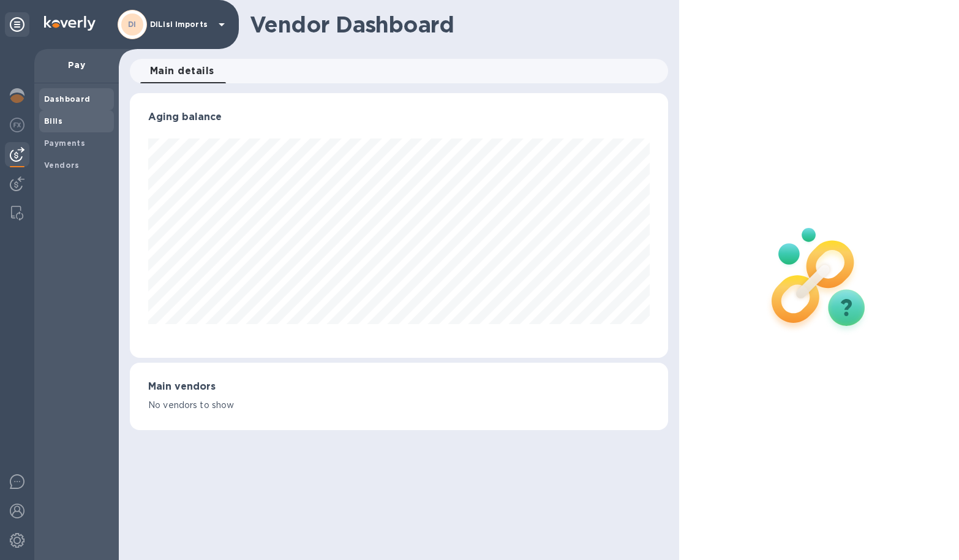 Image resolution: width=959 pixels, height=560 pixels. What do you see at coordinates (399, 405) in the screenshot?
I see `p: No vendors to show` at bounding box center [399, 405].